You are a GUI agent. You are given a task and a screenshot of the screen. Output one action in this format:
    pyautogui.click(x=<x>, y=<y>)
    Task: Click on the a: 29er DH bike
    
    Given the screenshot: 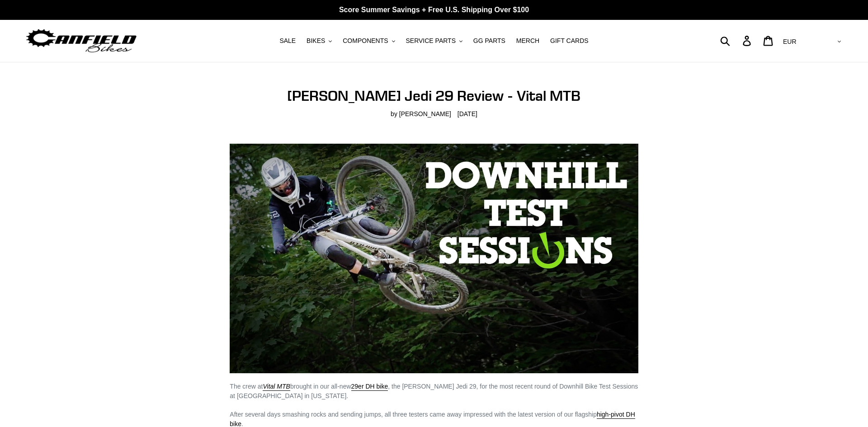 What is the action you would take?
    pyautogui.click(x=370, y=387)
    